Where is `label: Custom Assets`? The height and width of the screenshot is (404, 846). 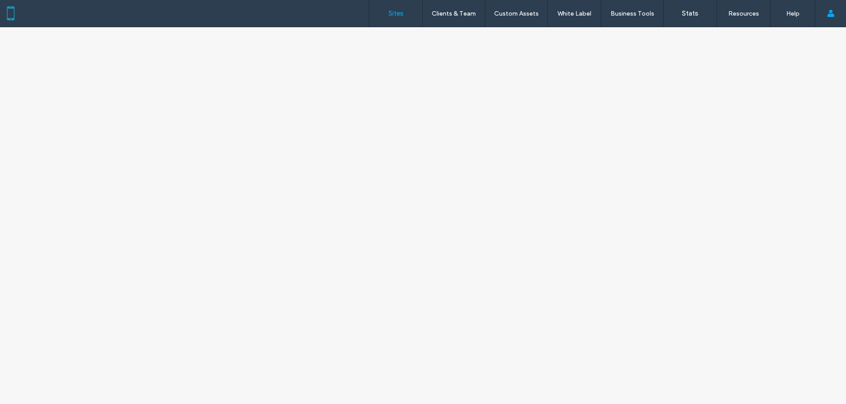
label: Custom Assets is located at coordinates (516, 13).